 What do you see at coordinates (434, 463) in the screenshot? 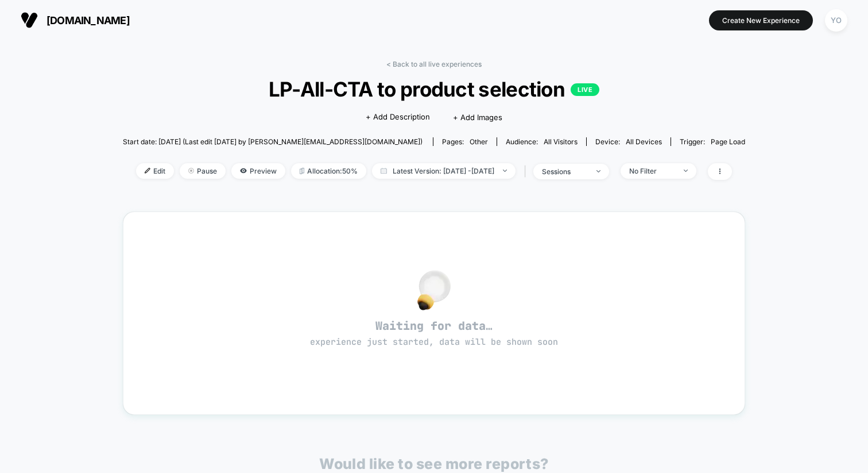
I see `p: Would like to see more reports?` at bounding box center [434, 463].